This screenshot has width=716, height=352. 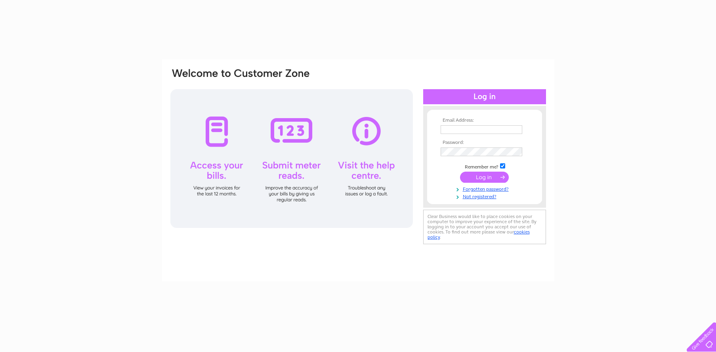 What do you see at coordinates (485, 166) in the screenshot?
I see `td: Remember me?` at bounding box center [485, 166].